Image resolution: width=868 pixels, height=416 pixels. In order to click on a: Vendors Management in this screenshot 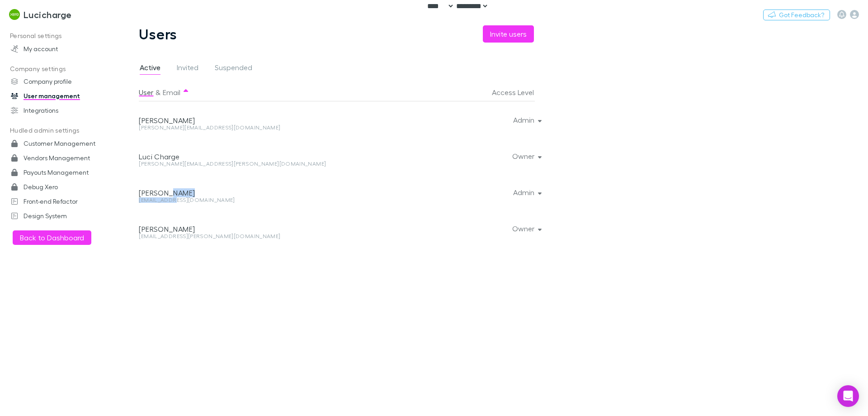, I will do `click(62, 158)`.